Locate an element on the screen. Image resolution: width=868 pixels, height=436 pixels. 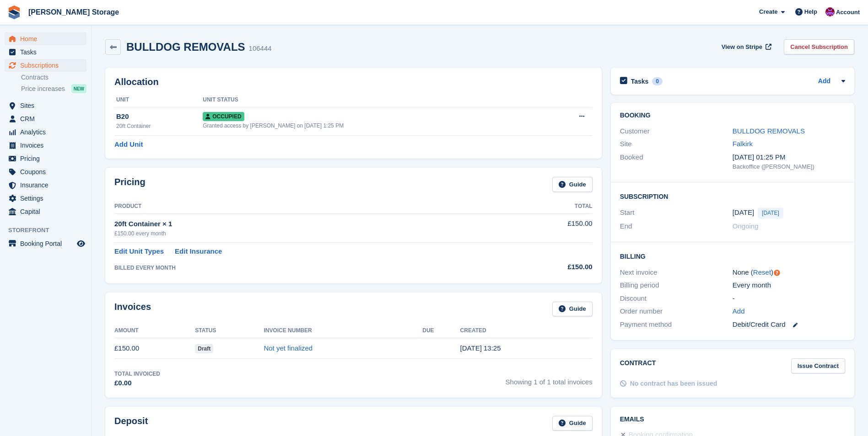
div: Every month is located at coordinates (789, 285).